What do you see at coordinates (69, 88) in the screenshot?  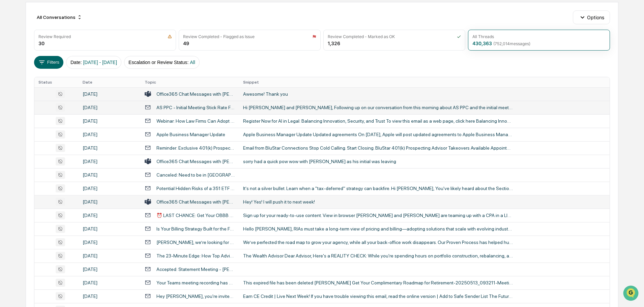 I see `span: Attestations` at bounding box center [69, 88].